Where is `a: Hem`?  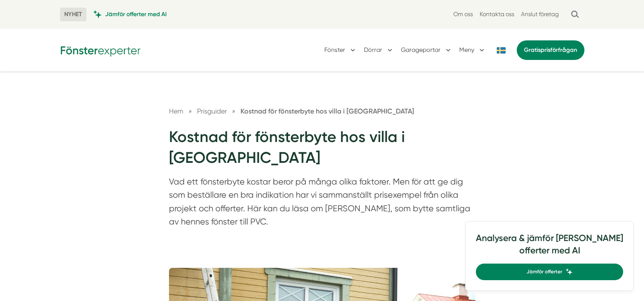
a: Hem is located at coordinates (176, 111).